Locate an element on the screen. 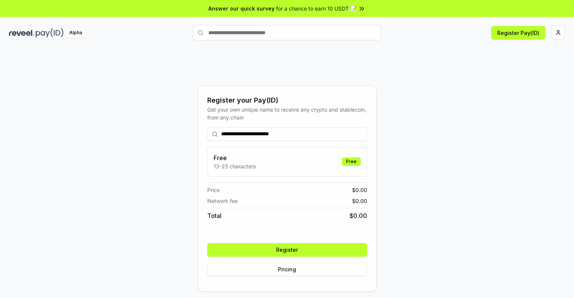  span: Answer our quick survey is located at coordinates (241, 8).